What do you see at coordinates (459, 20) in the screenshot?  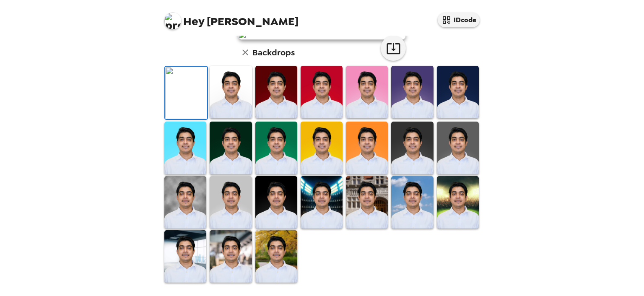 I see `button: IDcode` at bounding box center [459, 20].